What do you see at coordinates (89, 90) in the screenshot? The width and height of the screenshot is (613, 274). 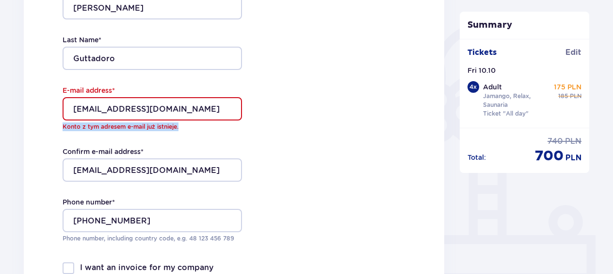 I see `label: E-mail address *` at bounding box center [89, 90].